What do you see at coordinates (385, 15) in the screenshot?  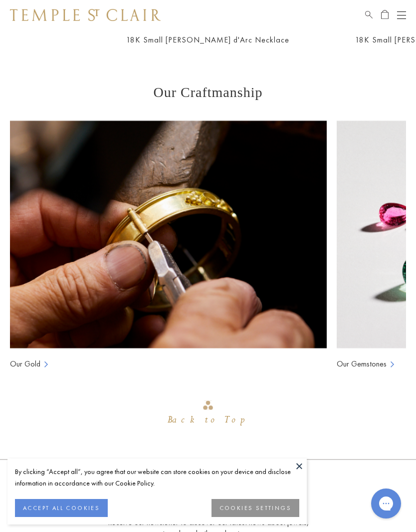 I see `a: Open Shopping Bag` at bounding box center [385, 15].